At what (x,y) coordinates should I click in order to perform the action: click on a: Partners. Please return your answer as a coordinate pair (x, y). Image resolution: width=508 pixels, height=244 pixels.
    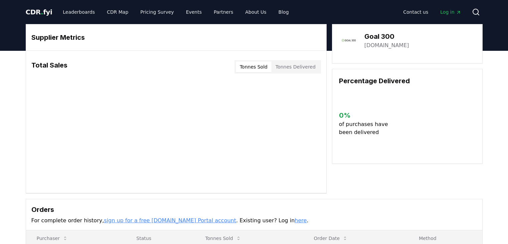
    Looking at the image, I should click on (223, 12).